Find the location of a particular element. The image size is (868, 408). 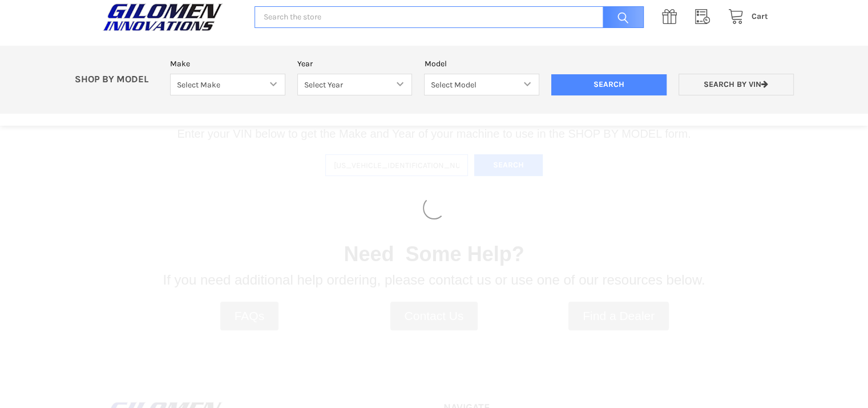

a: Search by VIN is located at coordinates (737, 84).